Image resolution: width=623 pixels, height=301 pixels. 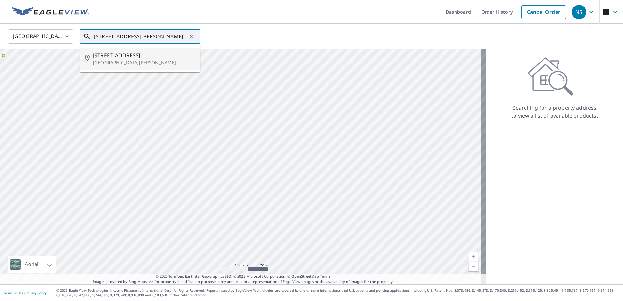 What do you see at coordinates (338, 293) in the screenshot?
I see `p: © 2025 Eagle View Technologies, Inc. and Pictometry International Corp. All Rights Reserved. Repo...` at bounding box center [338, 293].